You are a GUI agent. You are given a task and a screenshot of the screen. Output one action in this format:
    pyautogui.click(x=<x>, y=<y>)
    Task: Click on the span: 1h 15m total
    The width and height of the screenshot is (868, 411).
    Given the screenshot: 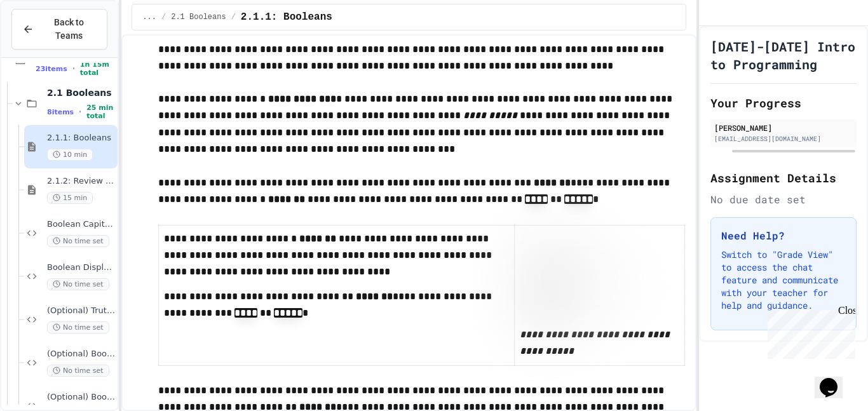 What is the action you would take?
    pyautogui.click(x=98, y=68)
    